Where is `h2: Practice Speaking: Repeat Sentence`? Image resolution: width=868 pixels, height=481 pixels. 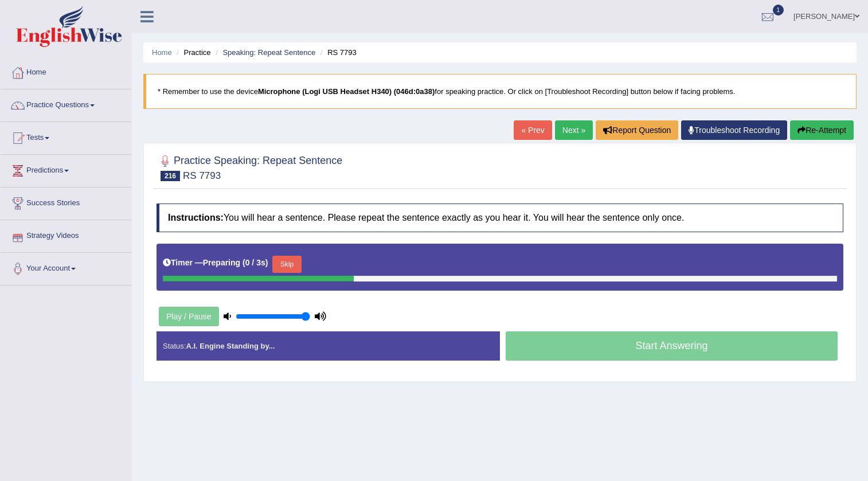 h2: Practice Speaking: Repeat Sentence is located at coordinates (250, 167).